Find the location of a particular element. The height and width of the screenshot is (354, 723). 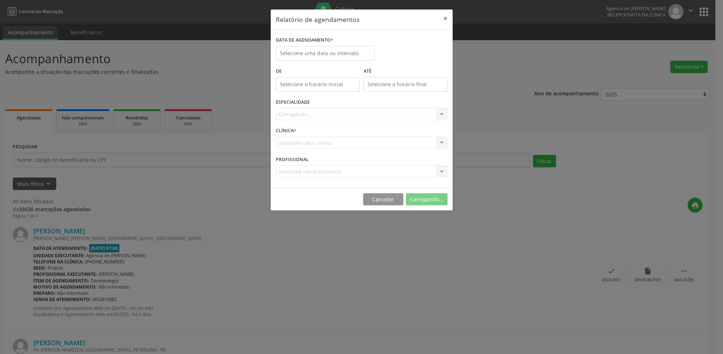

button: Cancelar is located at coordinates (383, 200).